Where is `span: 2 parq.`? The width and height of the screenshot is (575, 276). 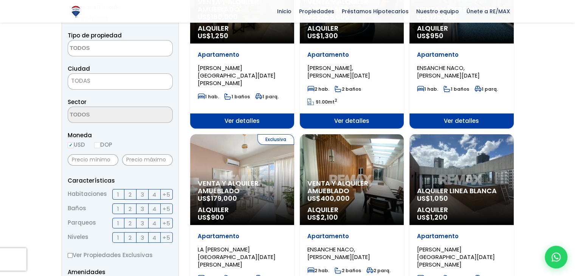
span: 2 parq. is located at coordinates (378, 270).